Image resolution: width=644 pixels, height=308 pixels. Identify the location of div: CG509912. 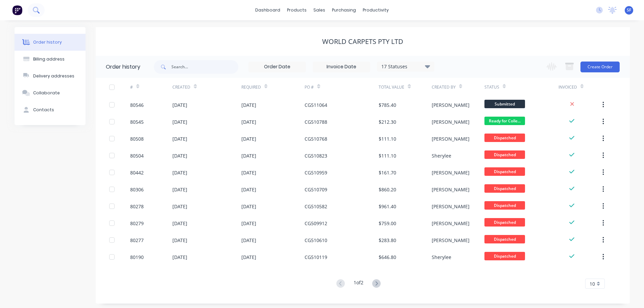
(316, 223).